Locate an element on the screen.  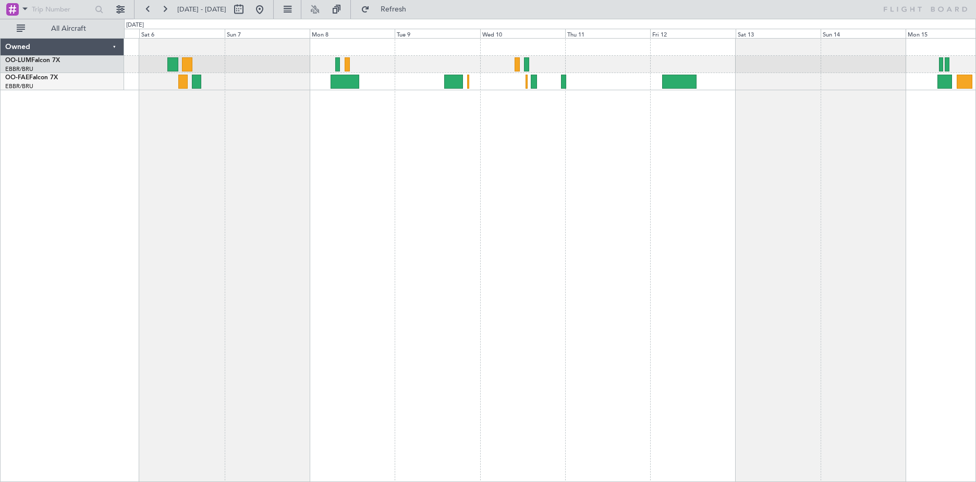
button: Refresh is located at coordinates (387, 9).